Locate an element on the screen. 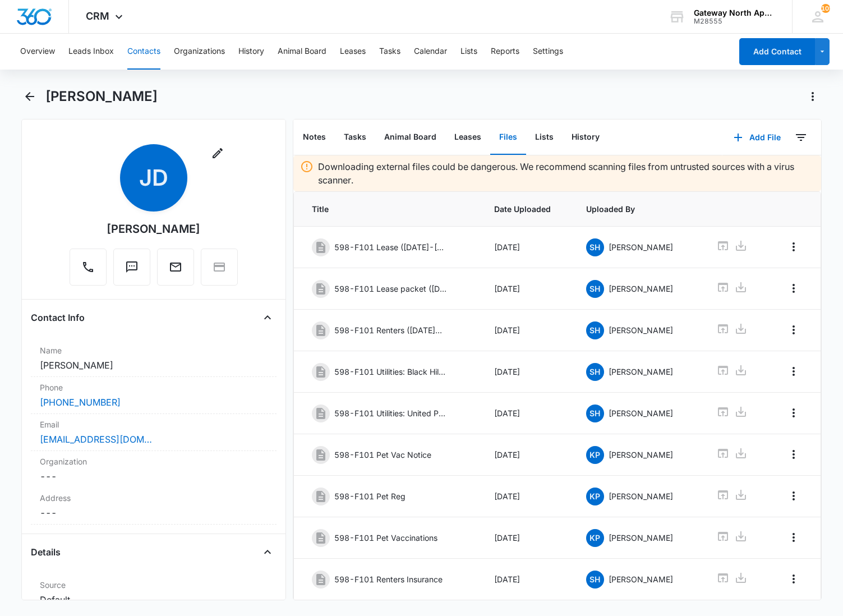 Image resolution: width=843 pixels, height=616 pixels. button: Leads Inbox is located at coordinates (91, 51).